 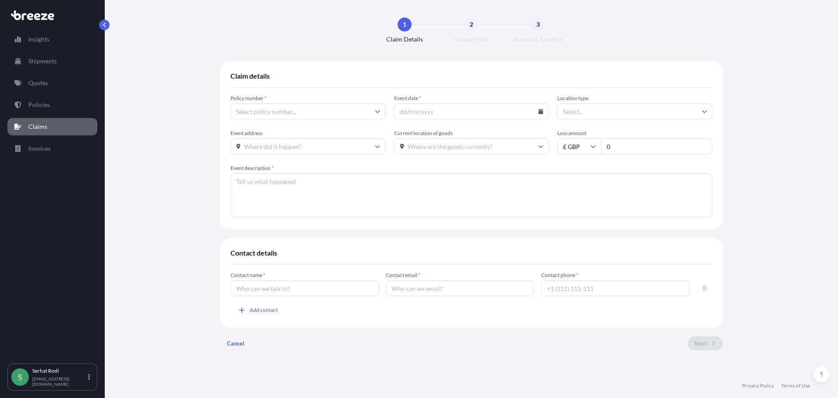 I want to click on input: Select policy number..., so click(x=308, y=111).